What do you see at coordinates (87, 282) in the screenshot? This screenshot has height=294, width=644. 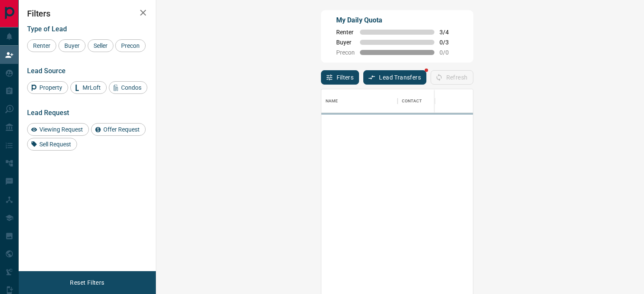 I see `button: Reset Filters` at bounding box center [87, 282].